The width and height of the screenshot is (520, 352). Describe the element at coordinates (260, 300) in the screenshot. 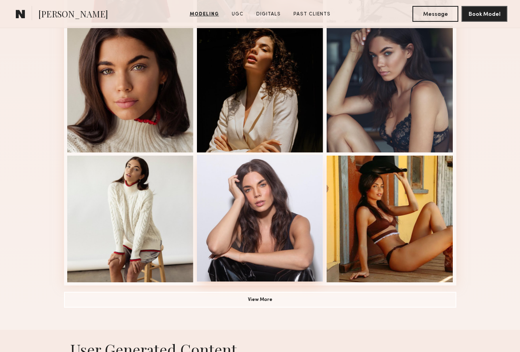

I see `button: View More` at that location.